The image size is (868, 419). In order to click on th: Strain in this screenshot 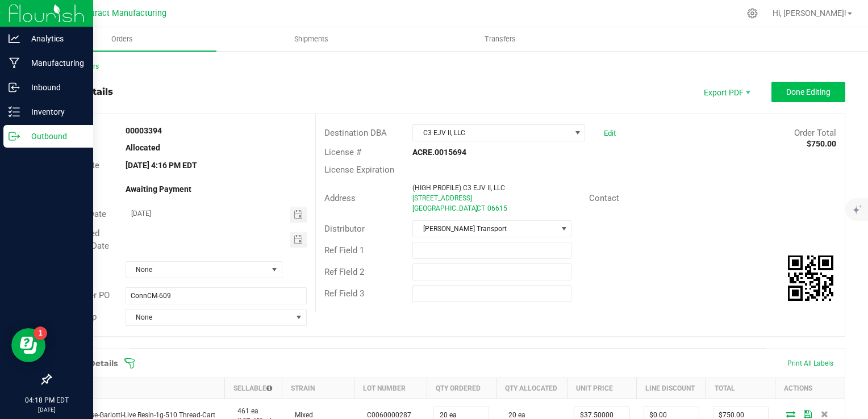, I will do `click(318, 388)`.